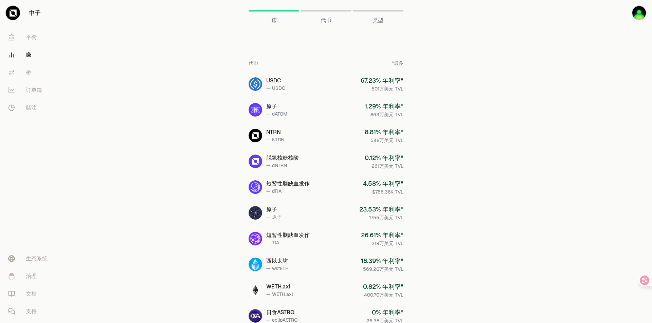 The image size is (652, 323). Describe the element at coordinates (31, 108) in the screenshot. I see `font: 赌注` at that location.